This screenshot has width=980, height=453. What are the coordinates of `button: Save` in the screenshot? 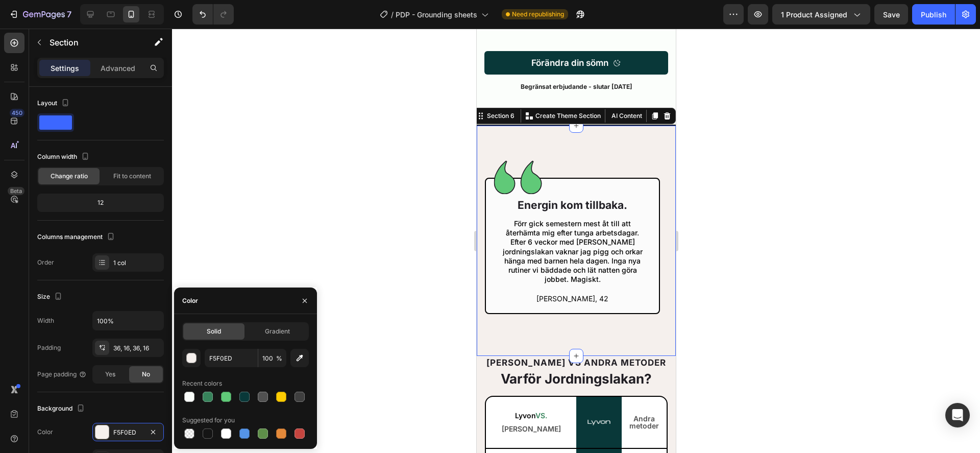 It's located at (891, 15).